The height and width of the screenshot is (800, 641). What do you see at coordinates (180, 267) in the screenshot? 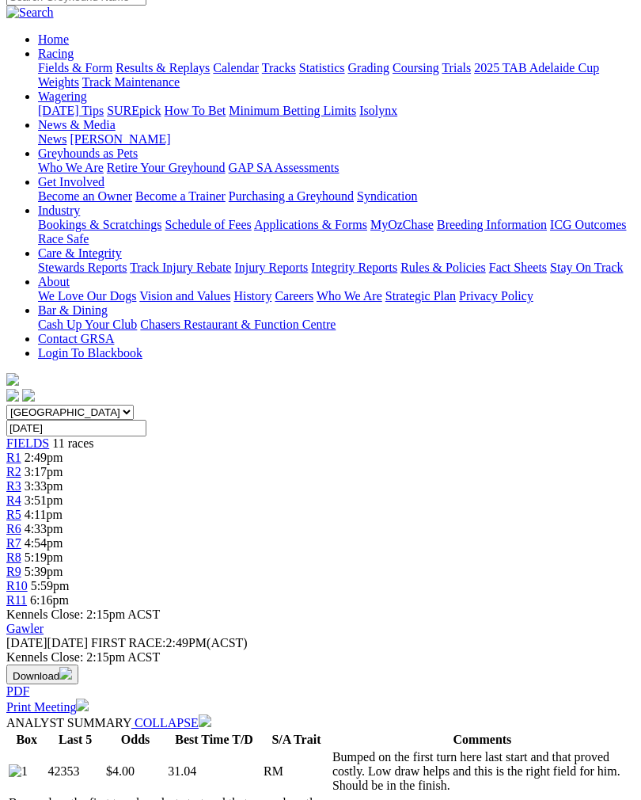
I see `a: Track Injury Rebate` at bounding box center [180, 267].